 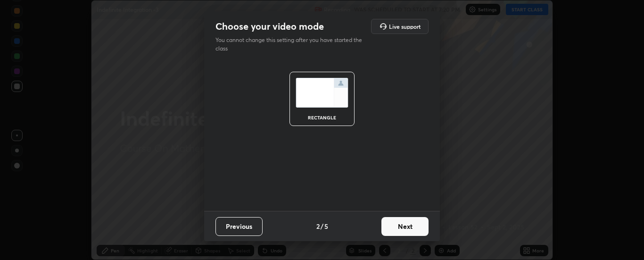 I want to click on h2: Choose your video mode, so click(x=270, y=27).